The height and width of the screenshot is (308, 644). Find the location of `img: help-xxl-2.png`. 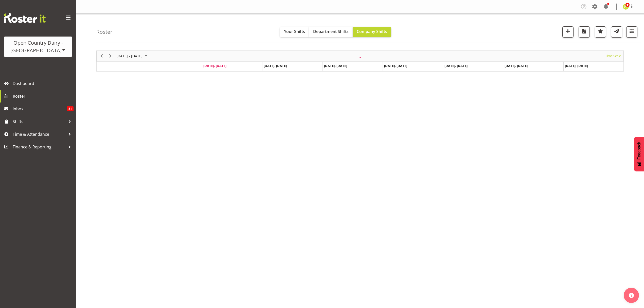

img: help-xxl-2.png is located at coordinates (631, 295).